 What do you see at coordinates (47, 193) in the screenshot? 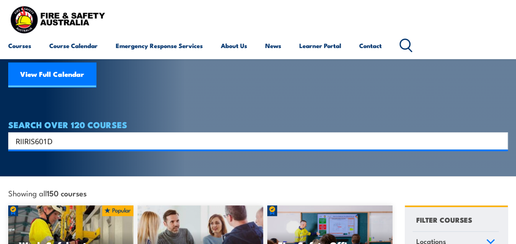
I see `span: Showing all` at bounding box center [47, 193].